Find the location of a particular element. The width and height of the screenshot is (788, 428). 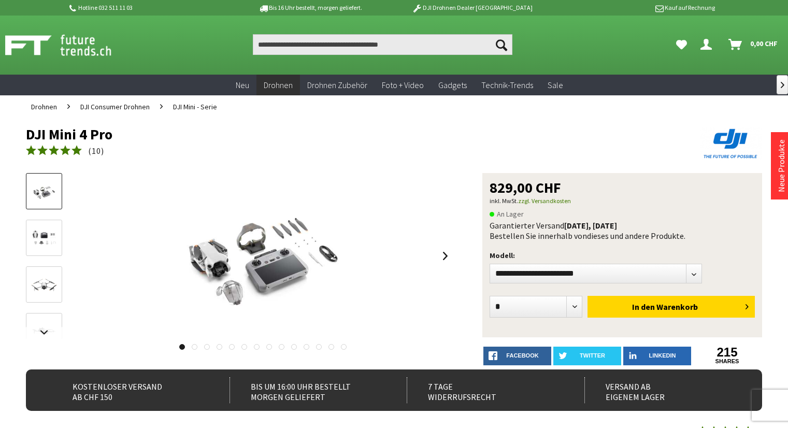

span: 10 is located at coordinates (96, 151).